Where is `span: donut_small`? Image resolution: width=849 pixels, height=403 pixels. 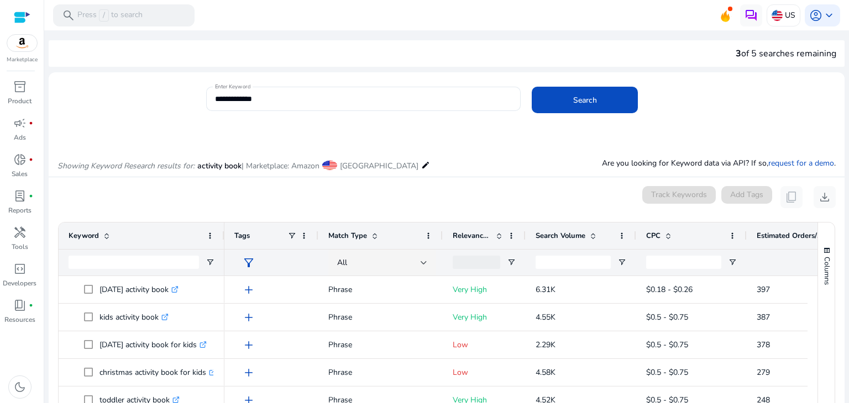
span: donut_small is located at coordinates (20, 160).